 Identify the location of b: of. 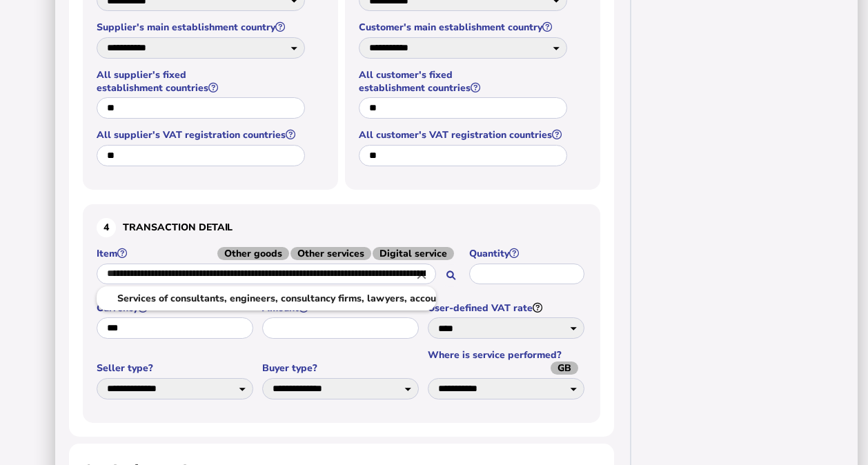
(163, 298).